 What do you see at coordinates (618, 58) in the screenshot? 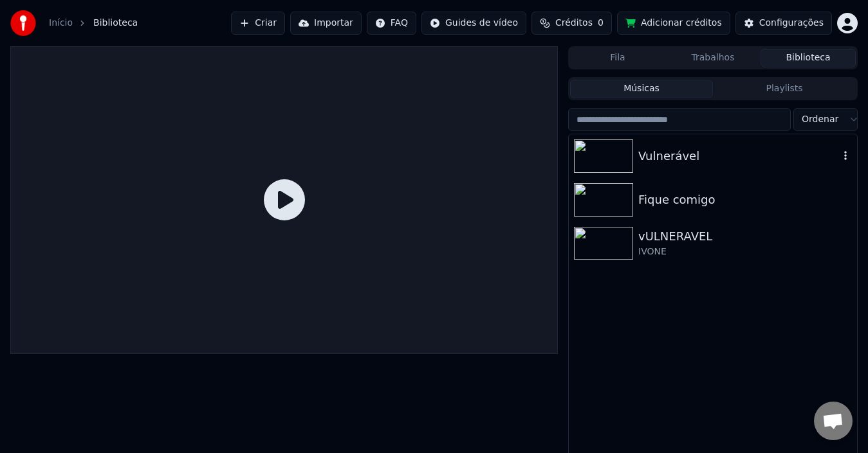
I see `button: Fila` at bounding box center [618, 58].